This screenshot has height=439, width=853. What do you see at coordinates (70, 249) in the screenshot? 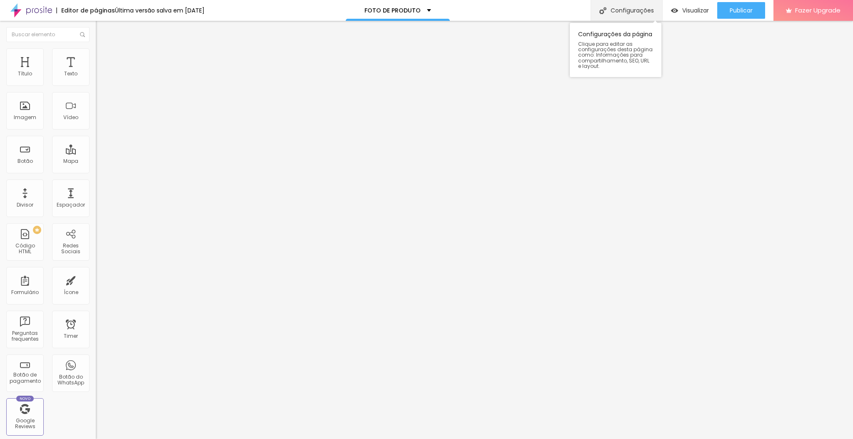
I see `div: Redes Sociais` at bounding box center [70, 249].